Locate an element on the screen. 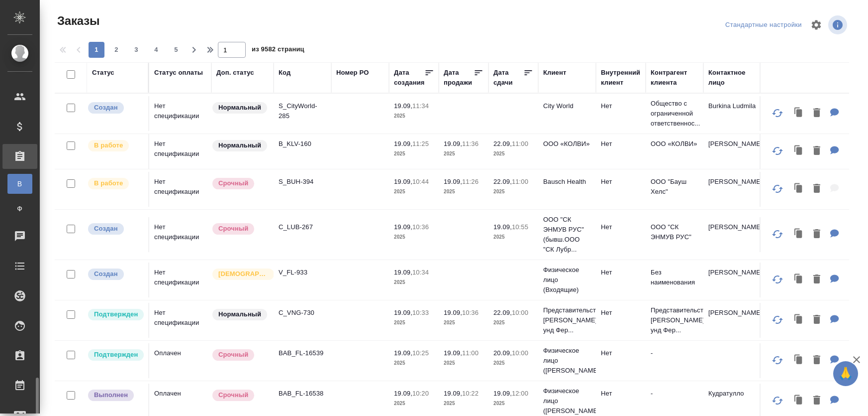 This screenshot has width=868, height=416. p: 10:33 is located at coordinates (420, 312).